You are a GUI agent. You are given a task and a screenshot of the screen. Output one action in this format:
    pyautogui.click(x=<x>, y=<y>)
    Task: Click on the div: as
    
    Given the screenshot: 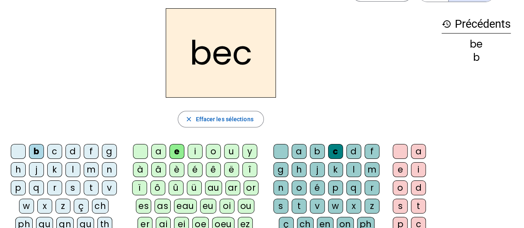 What is the action you would take?
    pyautogui.click(x=162, y=206)
    